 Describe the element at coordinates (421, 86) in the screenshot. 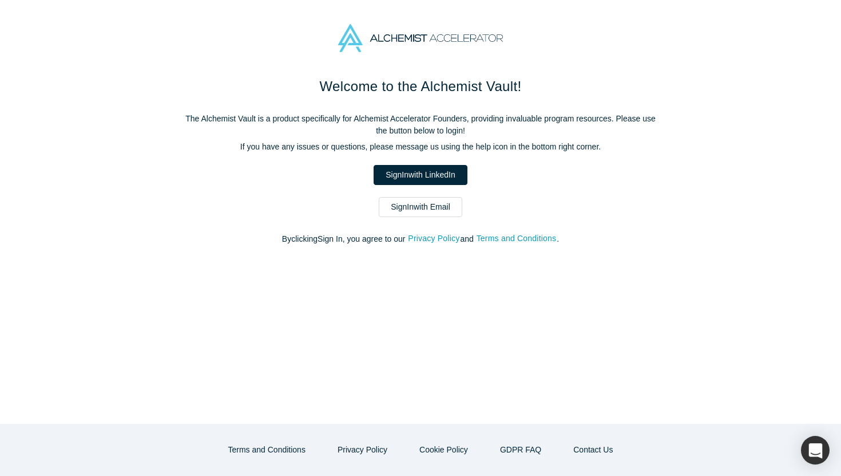

I see `h1: Welcome to the Alchemist Vault!` at that location.